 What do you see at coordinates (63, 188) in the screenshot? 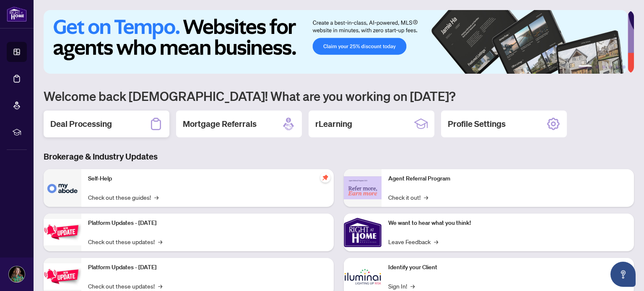
I see `img: Self-Help` at bounding box center [63, 188].